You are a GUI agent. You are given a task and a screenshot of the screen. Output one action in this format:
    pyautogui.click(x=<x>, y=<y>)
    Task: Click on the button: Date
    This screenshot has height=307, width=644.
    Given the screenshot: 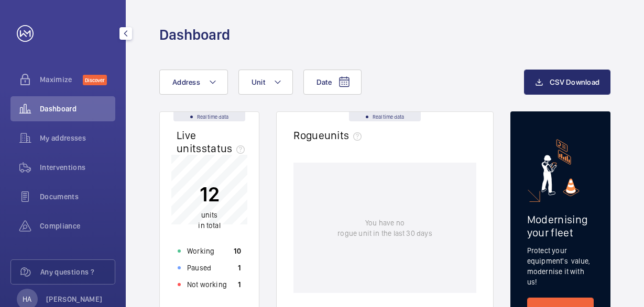 What is the action you would take?
    pyautogui.click(x=332, y=82)
    